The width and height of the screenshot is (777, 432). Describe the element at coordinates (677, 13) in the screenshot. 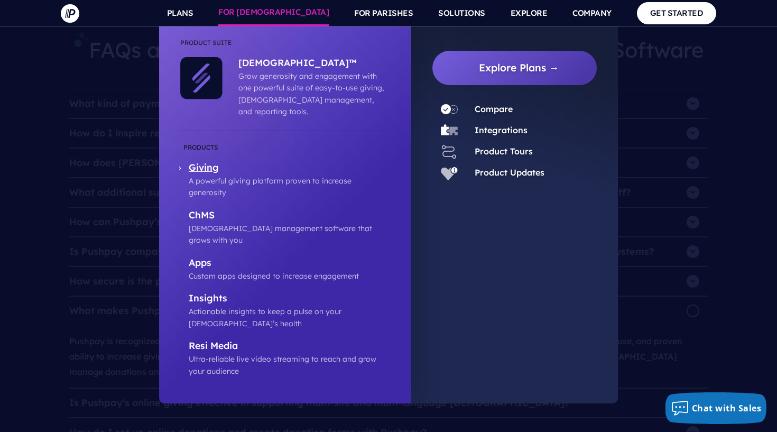

I see `a: GET STARTED` at that location.